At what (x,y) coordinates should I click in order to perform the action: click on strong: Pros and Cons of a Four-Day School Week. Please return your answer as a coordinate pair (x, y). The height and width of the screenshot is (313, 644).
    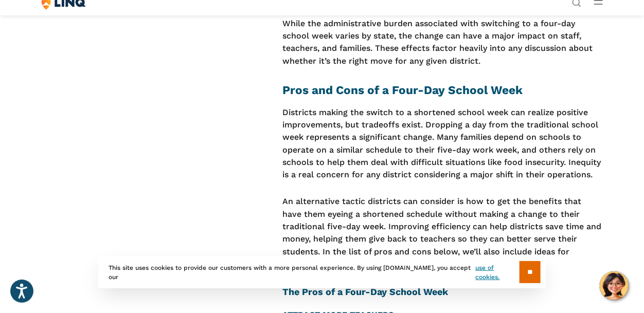
    Looking at the image, I should click on (403, 90).